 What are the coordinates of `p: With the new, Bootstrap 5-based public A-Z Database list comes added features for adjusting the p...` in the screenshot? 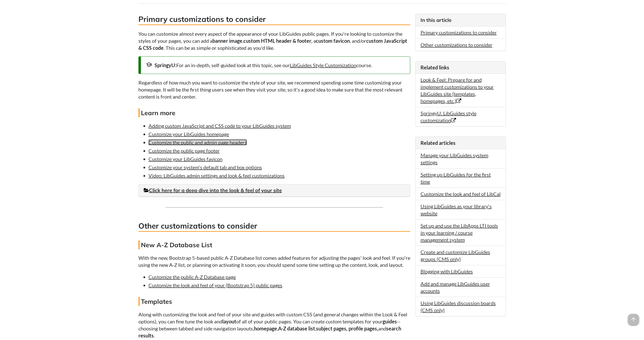 It's located at (275, 262).